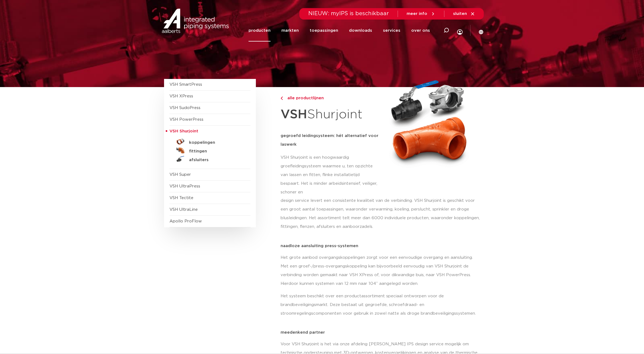 The width and height of the screenshot is (644, 354). I want to click on p: design service levert een consistente kwaliteit van de verbinding. VSH Shurjoint is geschikt voor..., so click(380, 214).